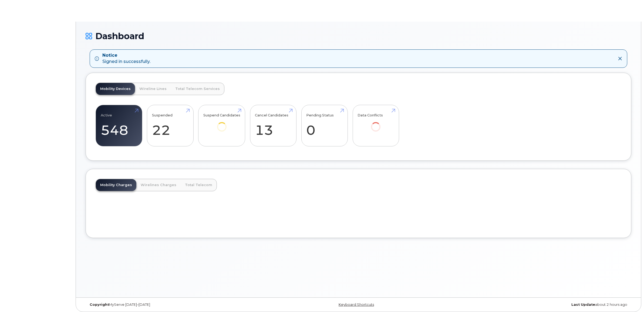 The height and width of the screenshot is (312, 644). I want to click on a: Mobility Devices, so click(116, 89).